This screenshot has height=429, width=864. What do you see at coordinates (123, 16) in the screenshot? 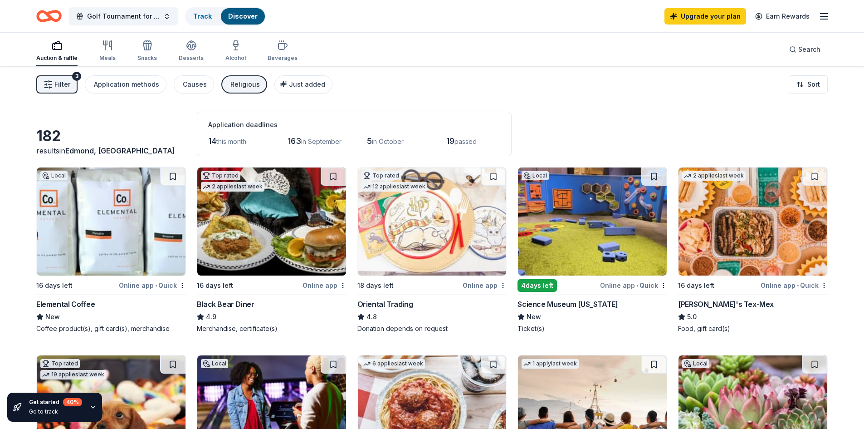
I see `span: Golf Tournament for Single Moms` at bounding box center [123, 16].